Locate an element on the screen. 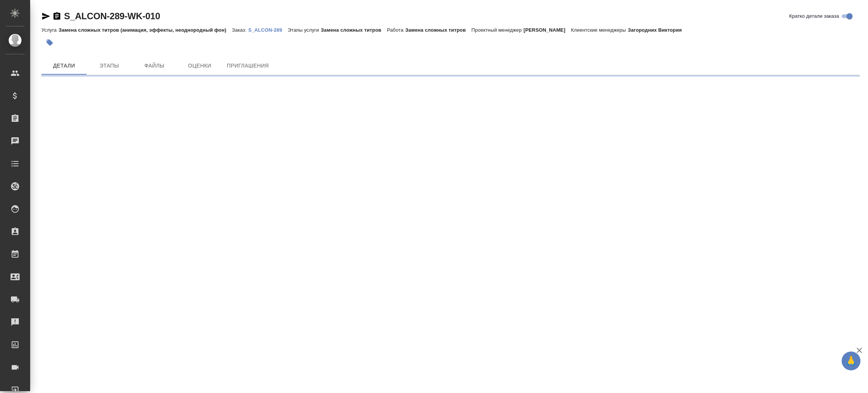 This screenshot has height=393, width=868. p: Клиентские менеджеры is located at coordinates (600, 30).